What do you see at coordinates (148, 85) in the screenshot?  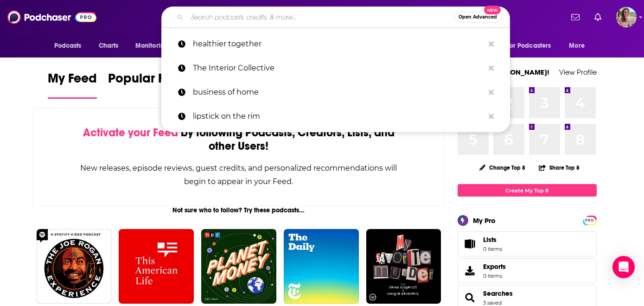 I see `a: Popular Feed` at bounding box center [148, 85].